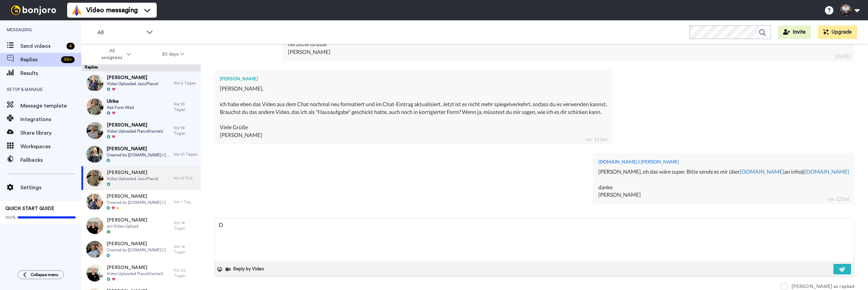 Image resolution: width=868 pixels, height=290 pixels. Describe the element at coordinates (77, 10) in the screenshot. I see `img: vm-color.svg` at that location.